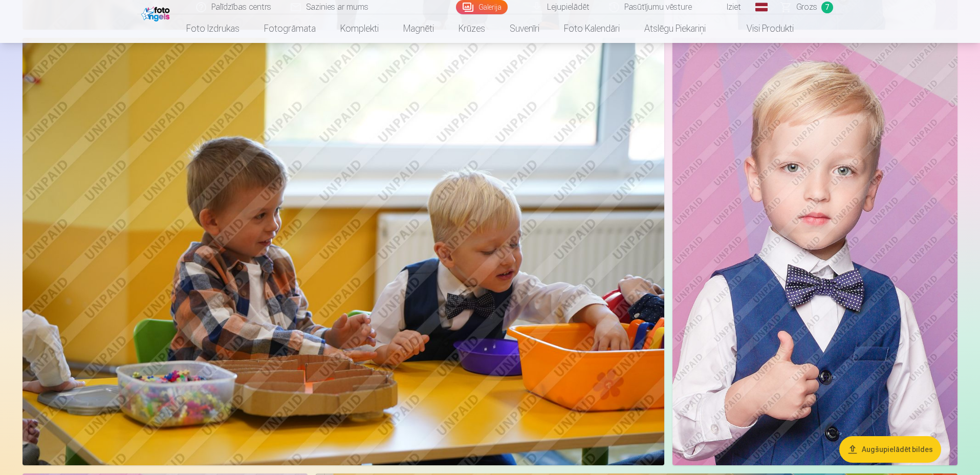 The width and height of the screenshot is (980, 475). What do you see at coordinates (359, 29) in the screenshot?
I see `a: Komplekti` at bounding box center [359, 29].